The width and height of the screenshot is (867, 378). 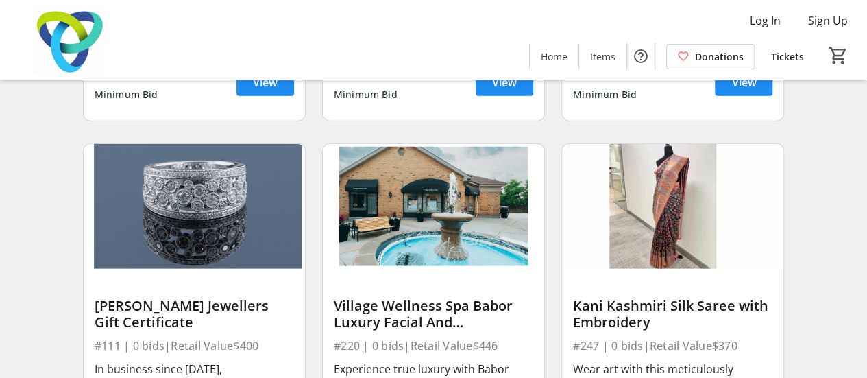 What do you see at coordinates (719, 56) in the screenshot?
I see `span: Donations` at bounding box center [719, 56].